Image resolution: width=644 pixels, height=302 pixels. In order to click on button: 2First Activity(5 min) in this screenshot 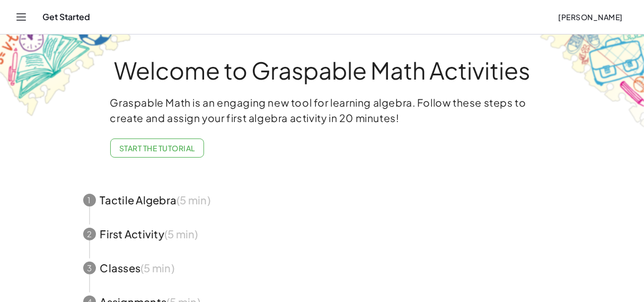, I will do `click(322, 234)`.